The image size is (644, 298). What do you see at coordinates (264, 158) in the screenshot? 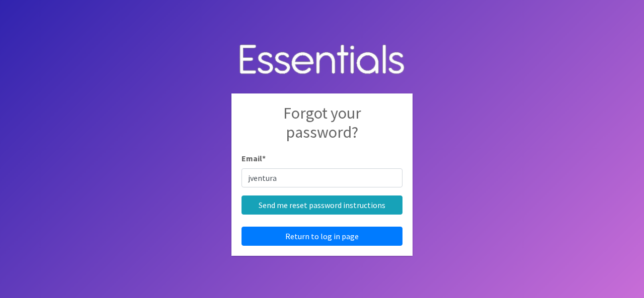
I see `abbr: required` at bounding box center [264, 158].